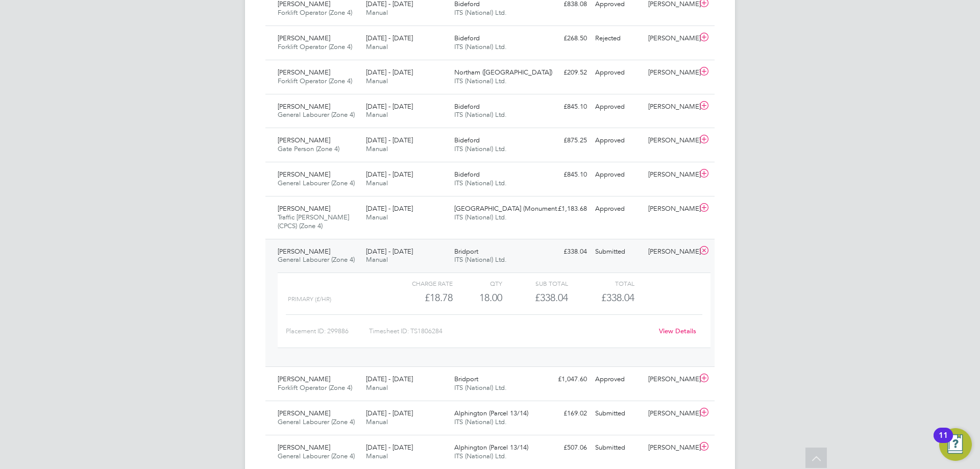  What do you see at coordinates (565, 379) in the screenshot?
I see `div: £1,047.60` at bounding box center [565, 379].